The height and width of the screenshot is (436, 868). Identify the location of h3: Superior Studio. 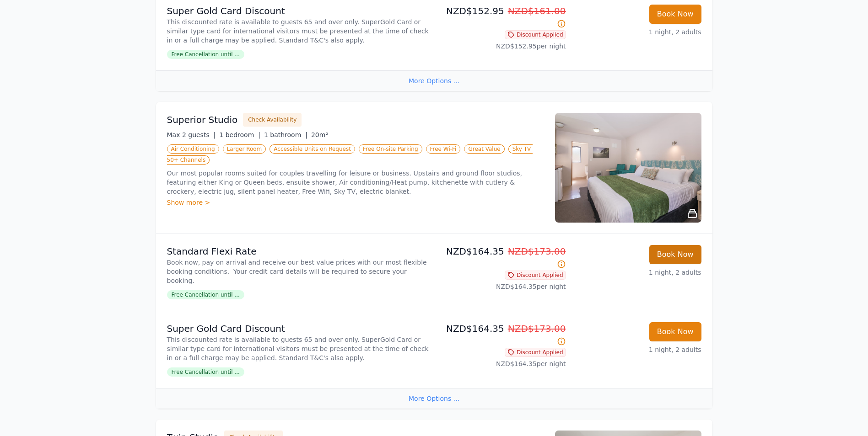
(202, 120).